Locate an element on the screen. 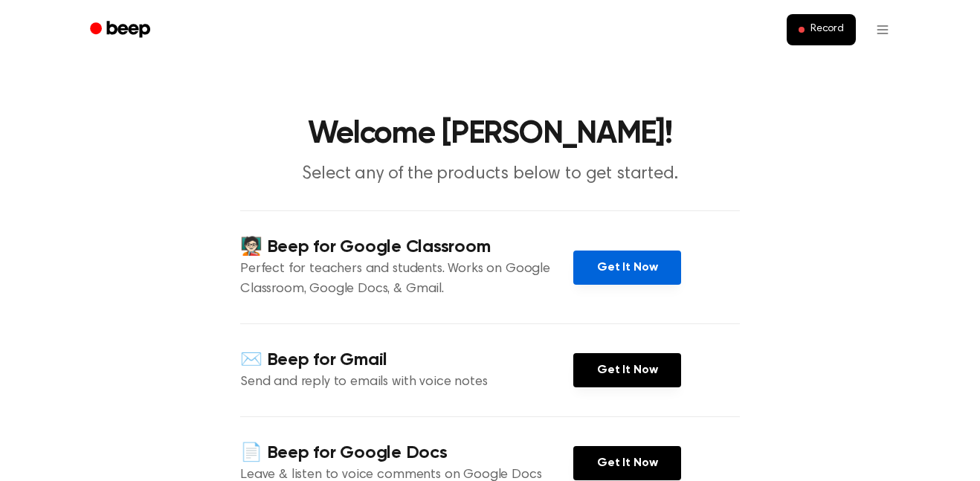  span: Record is located at coordinates (827, 30).